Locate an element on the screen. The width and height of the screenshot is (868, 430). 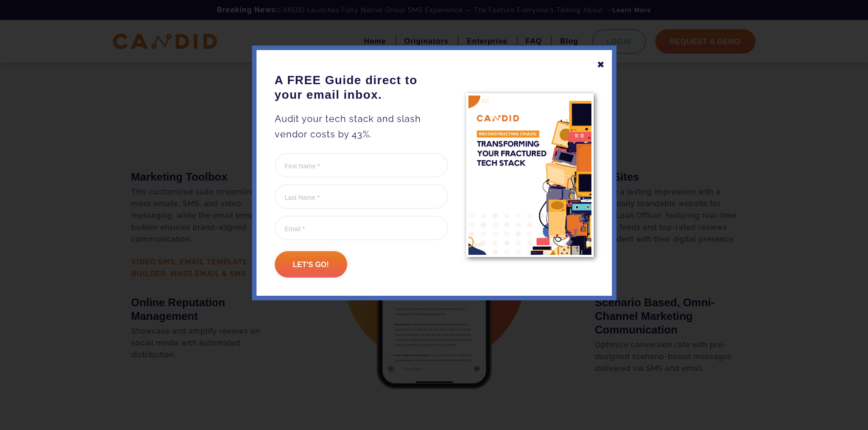
img: A FREE Guide direct to your email inbox. is located at coordinates (530, 175).